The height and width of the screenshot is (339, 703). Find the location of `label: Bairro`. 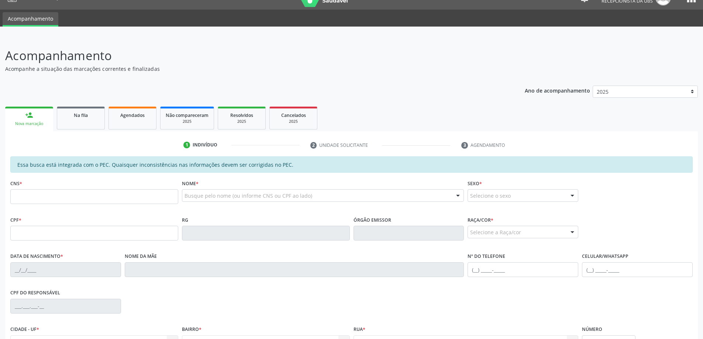

label: Bairro is located at coordinates (192, 330).